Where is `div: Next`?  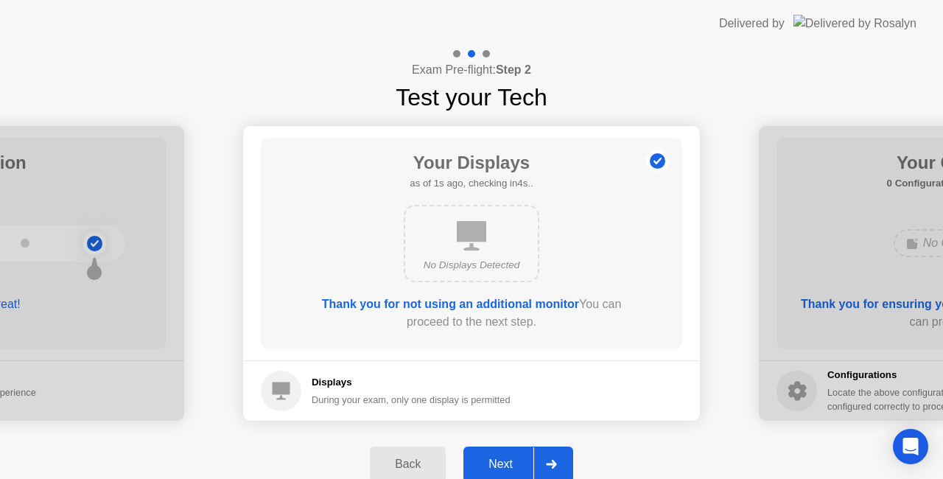 div: Next is located at coordinates (500, 464).